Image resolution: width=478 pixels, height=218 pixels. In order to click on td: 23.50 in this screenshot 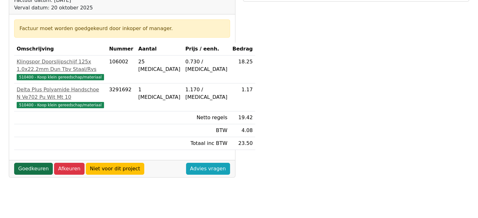, I will do `click(242, 144)`.